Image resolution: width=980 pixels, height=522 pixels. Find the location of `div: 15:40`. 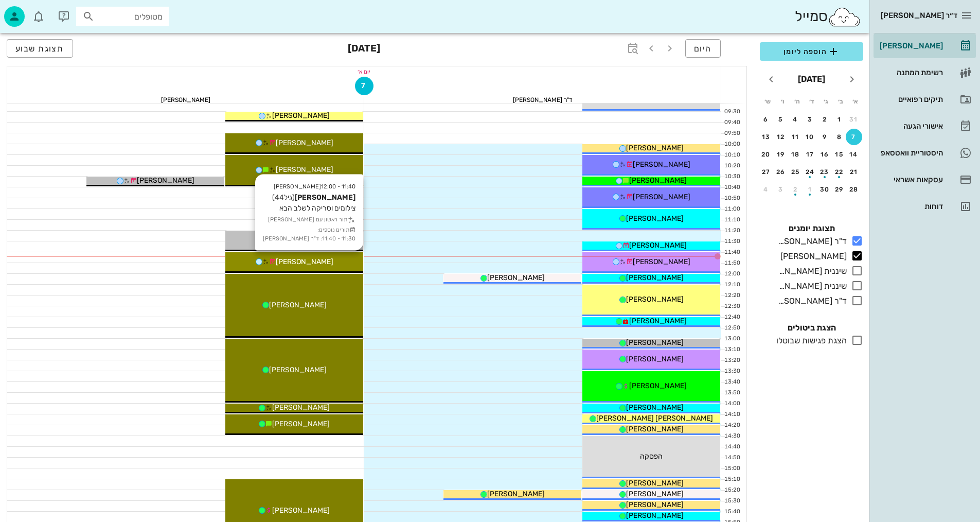

div: 15:40 is located at coordinates (732, 512).